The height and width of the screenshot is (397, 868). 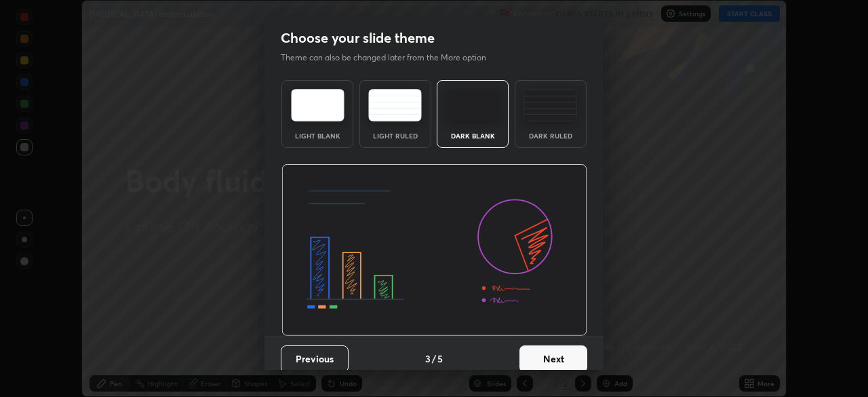 I want to click on img: lightRuledTheme.5fabf969.svg, so click(x=395, y=105).